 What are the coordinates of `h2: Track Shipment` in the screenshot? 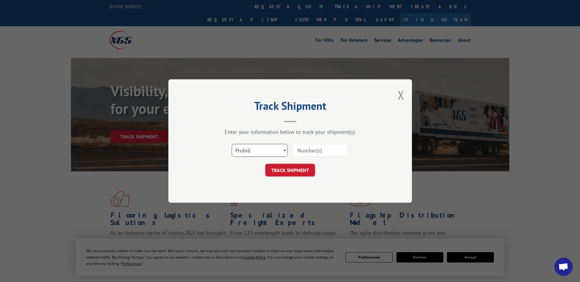 It's located at (290, 107).